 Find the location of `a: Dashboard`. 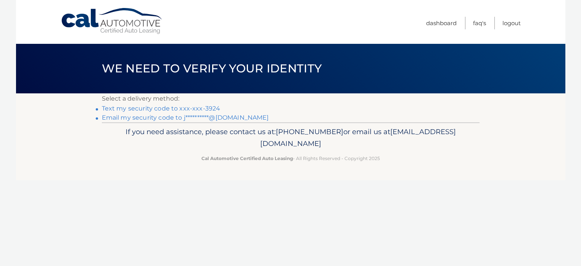

a: Dashboard is located at coordinates (441, 23).